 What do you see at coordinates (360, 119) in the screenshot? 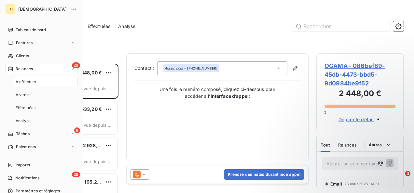
I see `button: Déplier le détail` at bounding box center [360, 119].